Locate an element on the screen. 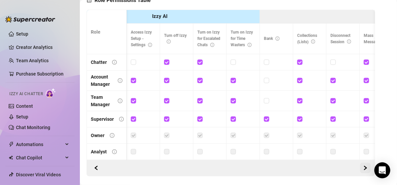 The height and width of the screenshot is (185, 397). a: Purchase Subscription is located at coordinates (43, 74).